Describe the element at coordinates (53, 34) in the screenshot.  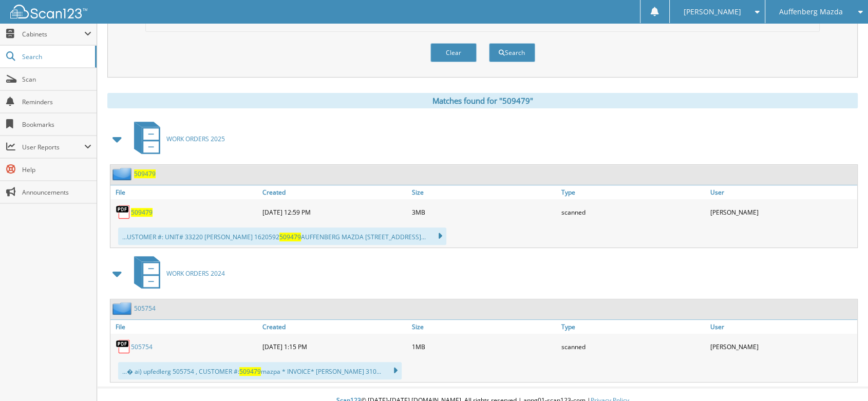
I see `span: Cabinets` at that location.